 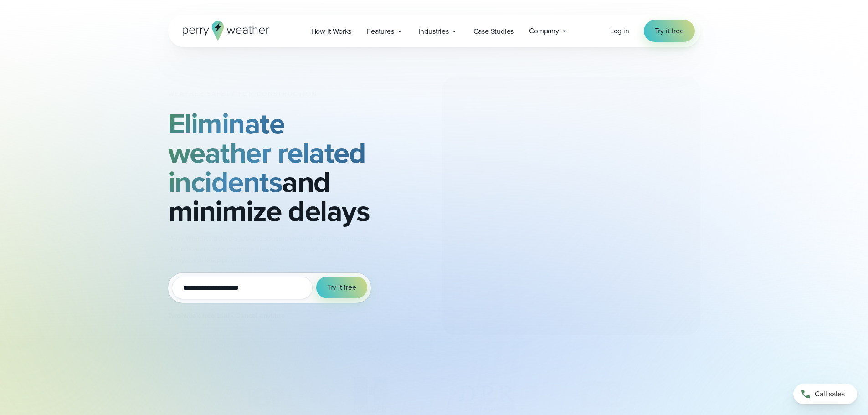 I want to click on a: Log in, so click(x=620, y=31).